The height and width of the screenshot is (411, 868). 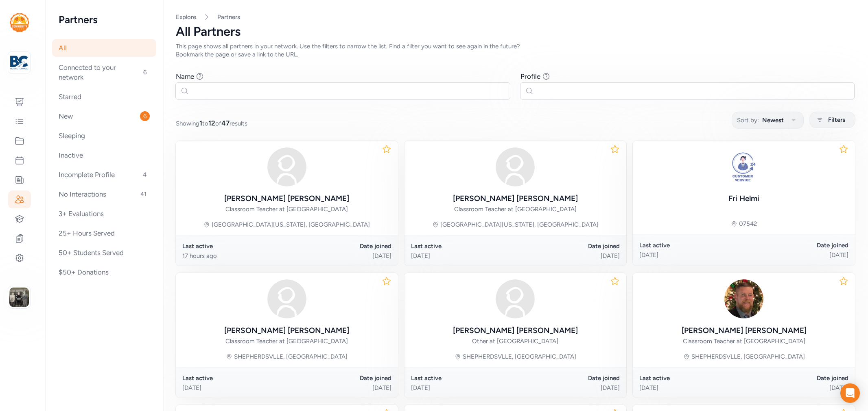 What do you see at coordinates (225, 123) in the screenshot?
I see `span: 47` at bounding box center [225, 123].